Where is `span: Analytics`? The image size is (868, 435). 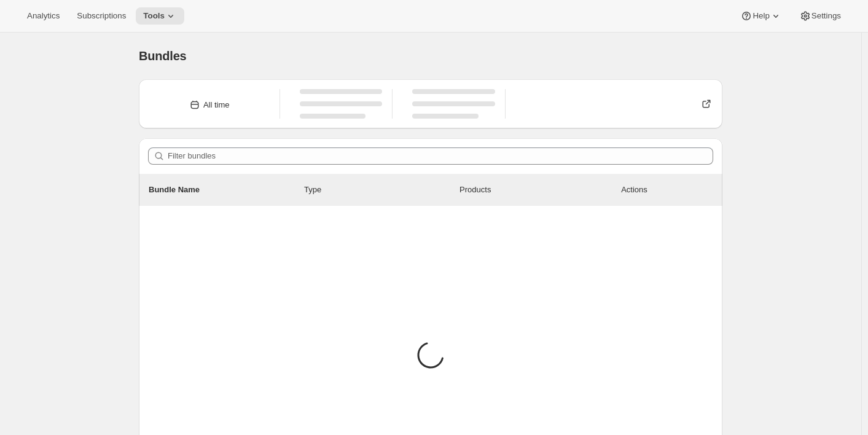
span: Analytics is located at coordinates (43, 16).